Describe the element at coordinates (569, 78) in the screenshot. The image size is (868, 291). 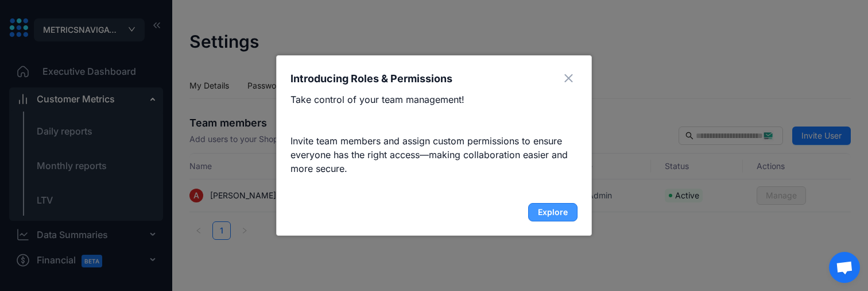
I see `button: Close` at that location.